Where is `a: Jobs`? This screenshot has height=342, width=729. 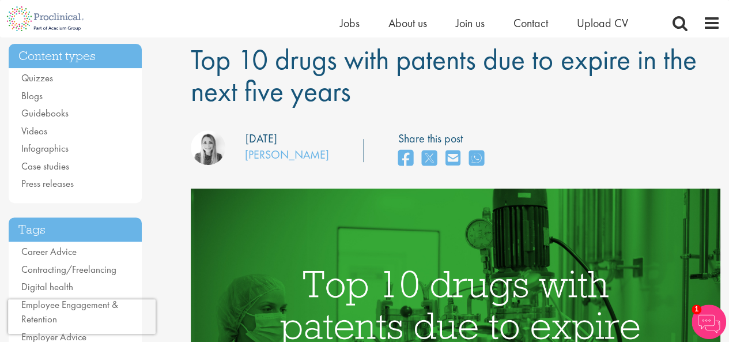
a: Jobs is located at coordinates (350, 23).